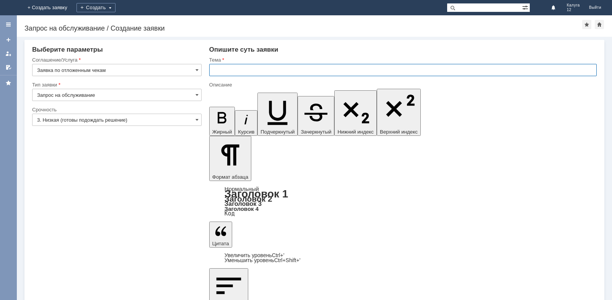 Image resolution: width=612 pixels, height=300 pixels. Describe the element at coordinates (230, 158) in the screenshot. I see `button: Формат абзаца` at that location.